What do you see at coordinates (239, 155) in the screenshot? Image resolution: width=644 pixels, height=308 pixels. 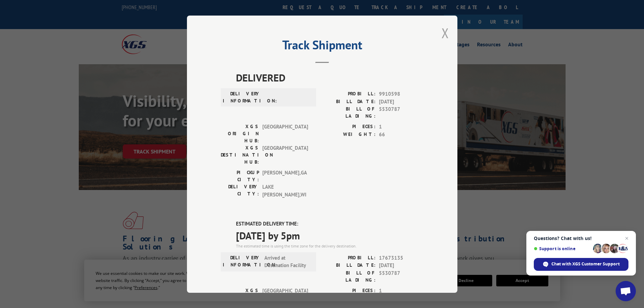 I see `label: XGS DESTINATION HUB:` at bounding box center [239, 155].